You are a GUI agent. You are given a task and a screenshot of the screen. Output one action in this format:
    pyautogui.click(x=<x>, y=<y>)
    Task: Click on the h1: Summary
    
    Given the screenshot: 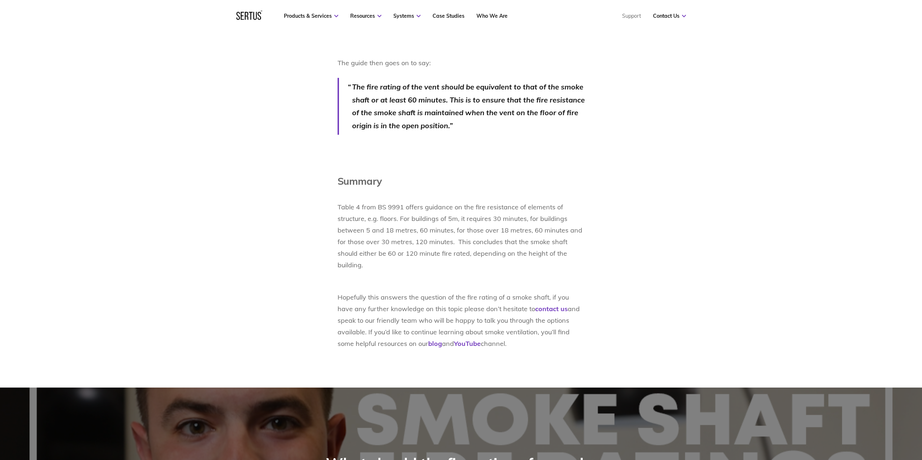 What is the action you would take?
    pyautogui.click(x=461, y=181)
    